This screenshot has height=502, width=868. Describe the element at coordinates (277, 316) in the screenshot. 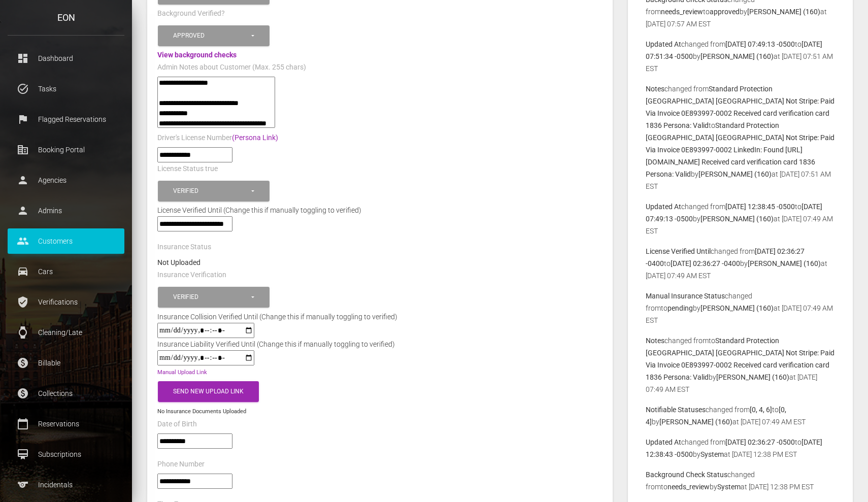

I see `div: Insurance Collision Verified Until (Change this if manually toggling to verified)` at that location.